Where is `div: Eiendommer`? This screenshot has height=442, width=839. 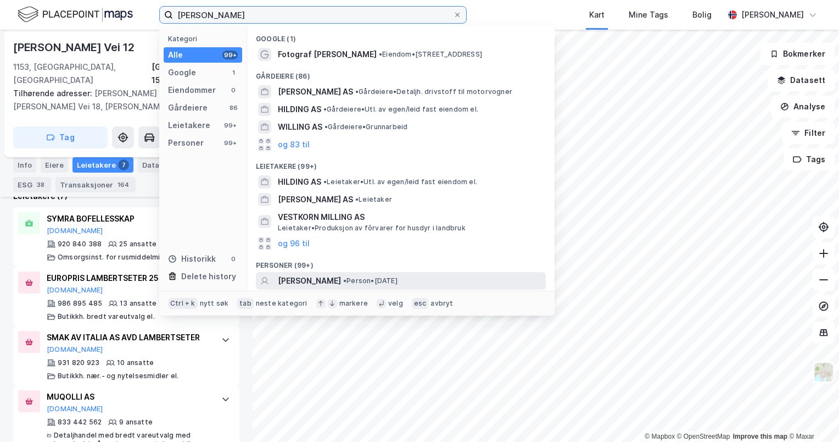
div: Eiendommer is located at coordinates (192, 90).